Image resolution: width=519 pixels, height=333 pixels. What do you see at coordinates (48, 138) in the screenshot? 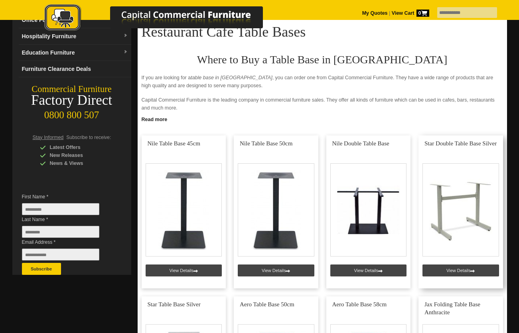
I see `span: Stay Informed` at bounding box center [48, 138].